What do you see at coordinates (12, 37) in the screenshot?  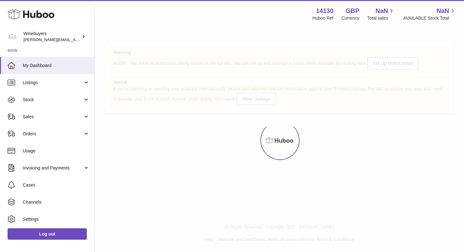 I see `img: peter@winebuyers.com` at bounding box center [12, 37].